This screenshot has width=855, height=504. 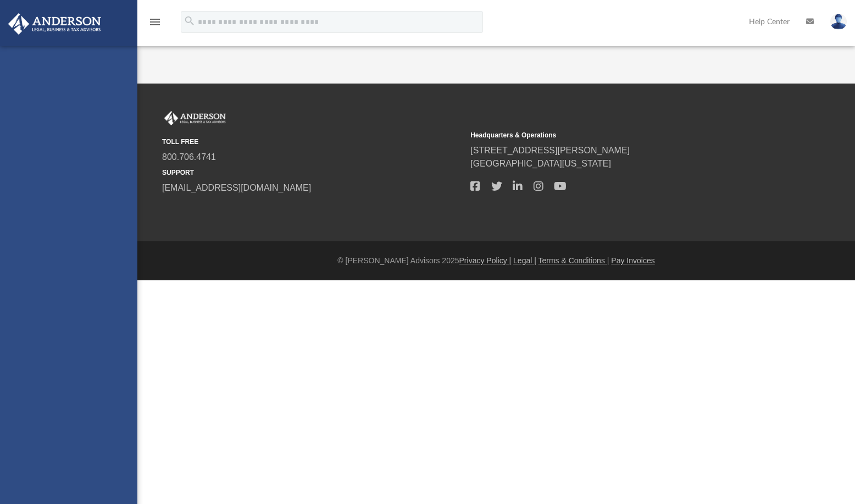 What do you see at coordinates (312, 142) in the screenshot?
I see `small: TOLL FREE` at bounding box center [312, 142].